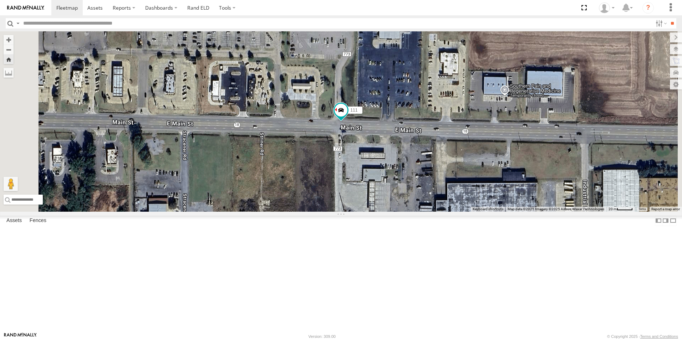 This screenshot has width=682, height=340. I want to click on div: Craig King, so click(607, 8).